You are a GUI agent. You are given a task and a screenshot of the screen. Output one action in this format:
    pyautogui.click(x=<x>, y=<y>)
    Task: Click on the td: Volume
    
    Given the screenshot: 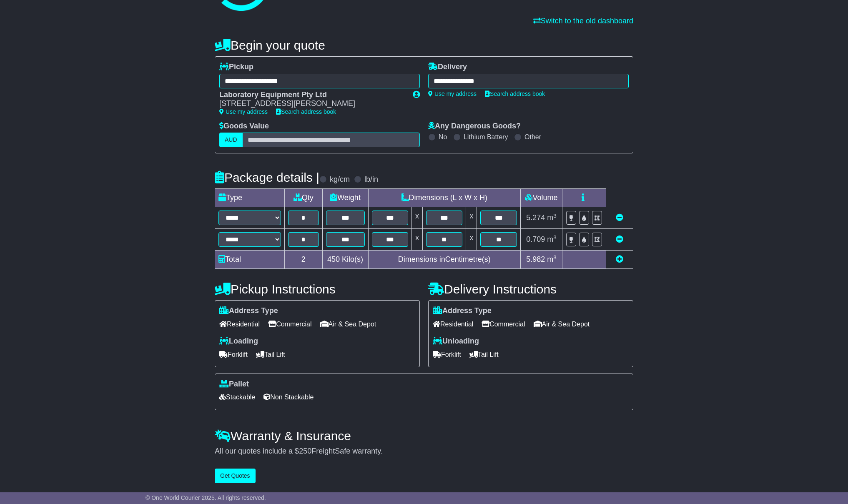 What is the action you would take?
    pyautogui.click(x=542, y=198)
    